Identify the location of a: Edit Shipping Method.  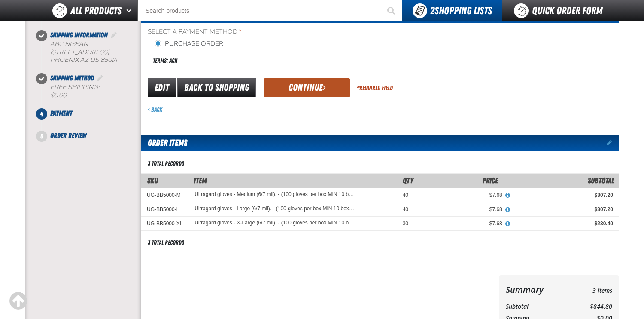
(100, 78).